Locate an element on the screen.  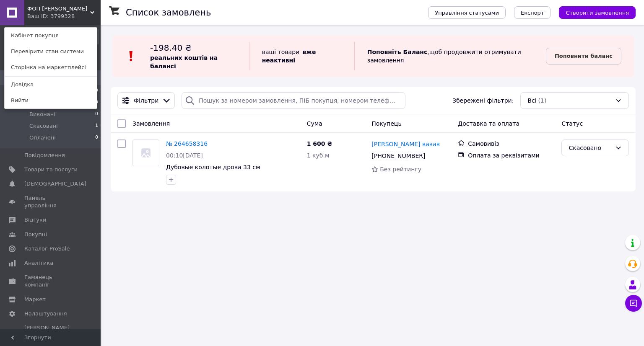
span: 1 куб.м is located at coordinates (318, 155).